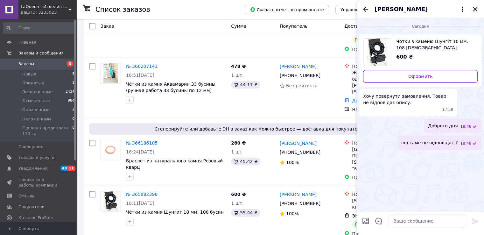  I want to click on span: Хочу повернути замовлення. Товар не відповідає опису., so click(408, 99).